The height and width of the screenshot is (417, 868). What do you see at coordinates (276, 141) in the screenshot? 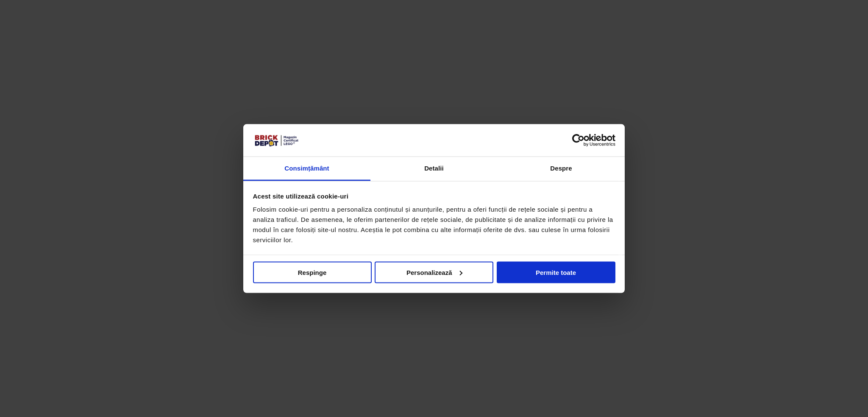
I see `img: siglă` at bounding box center [276, 141].